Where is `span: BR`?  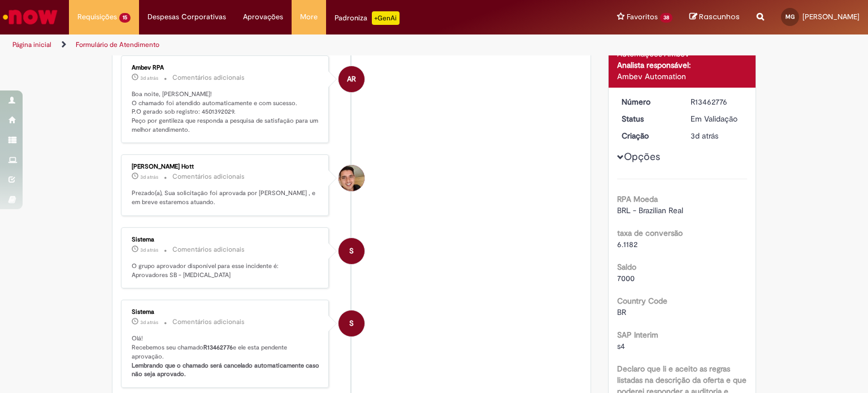
span: BR is located at coordinates (622, 312).